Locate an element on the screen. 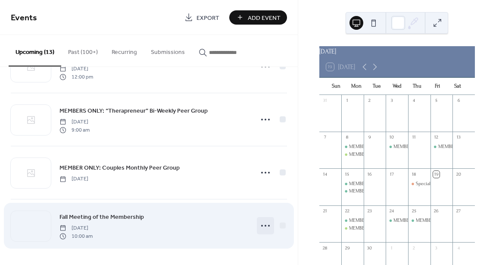 The image size is (496, 265). div: 28 is located at coordinates (325, 247).